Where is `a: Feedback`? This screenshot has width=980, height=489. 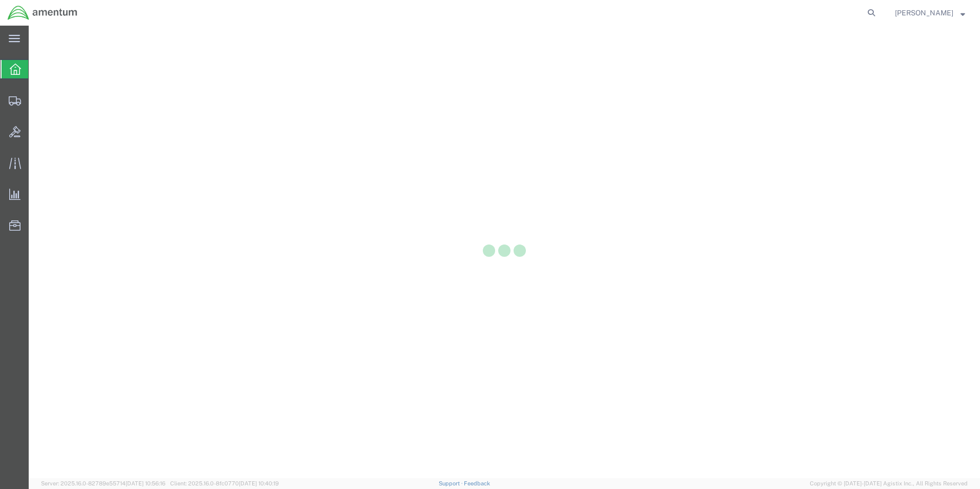
a: Feedback is located at coordinates (477, 483).